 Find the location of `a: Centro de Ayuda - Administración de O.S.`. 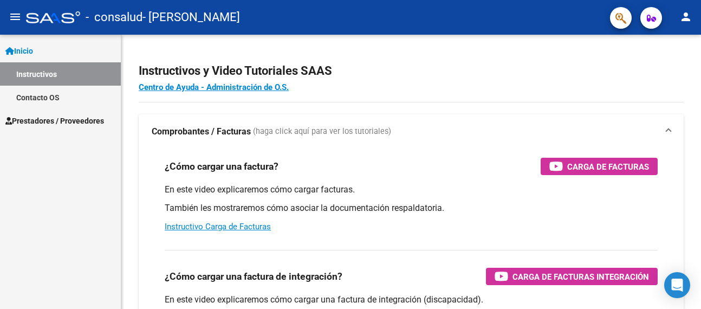

a: Centro de Ayuda - Administración de O.S. is located at coordinates (213, 87).